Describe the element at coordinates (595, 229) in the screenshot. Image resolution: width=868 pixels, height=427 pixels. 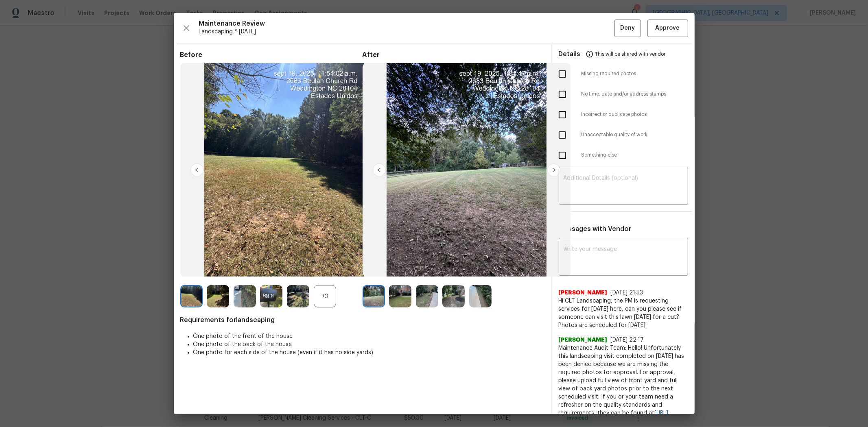
I see `span: Messages with Vendor` at that location.